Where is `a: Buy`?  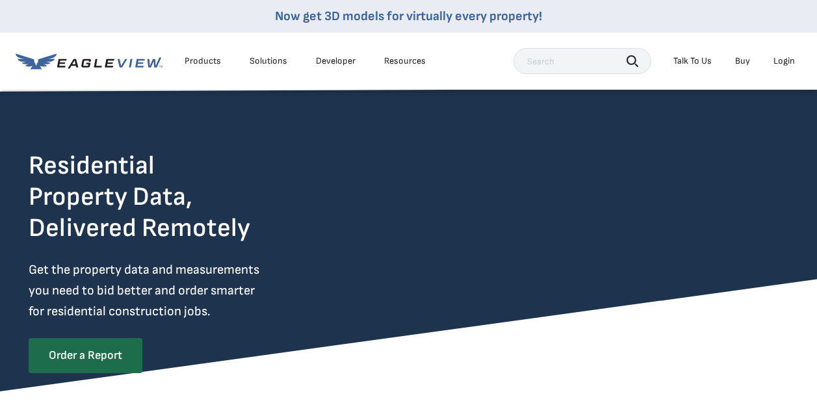 a: Buy is located at coordinates (742, 61).